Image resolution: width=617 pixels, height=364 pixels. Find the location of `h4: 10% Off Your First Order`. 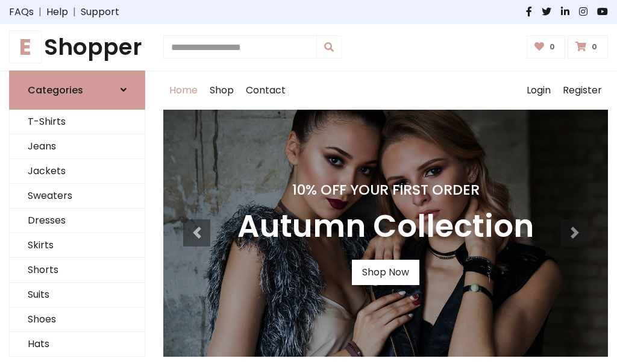

h4: 10% Off Your First Order is located at coordinates (386, 190).